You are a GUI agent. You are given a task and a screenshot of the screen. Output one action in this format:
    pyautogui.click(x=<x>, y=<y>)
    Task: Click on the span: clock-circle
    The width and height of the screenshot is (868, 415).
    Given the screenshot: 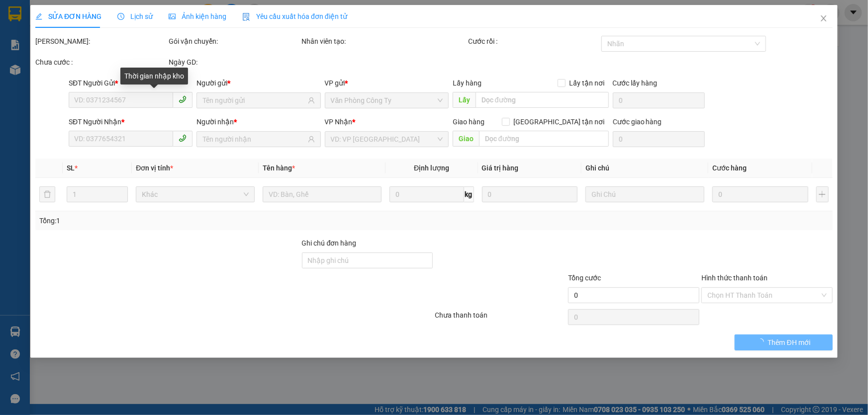 What is the action you would take?
    pyautogui.click(x=121, y=16)
    